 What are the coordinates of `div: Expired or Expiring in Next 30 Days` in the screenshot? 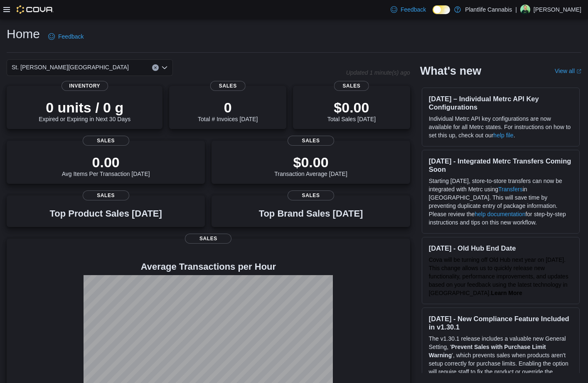 It's located at (85, 111).